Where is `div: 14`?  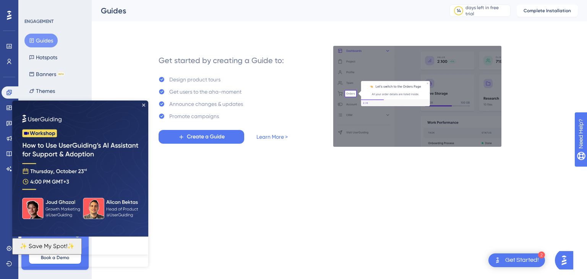
div: 14 is located at coordinates (459, 11).